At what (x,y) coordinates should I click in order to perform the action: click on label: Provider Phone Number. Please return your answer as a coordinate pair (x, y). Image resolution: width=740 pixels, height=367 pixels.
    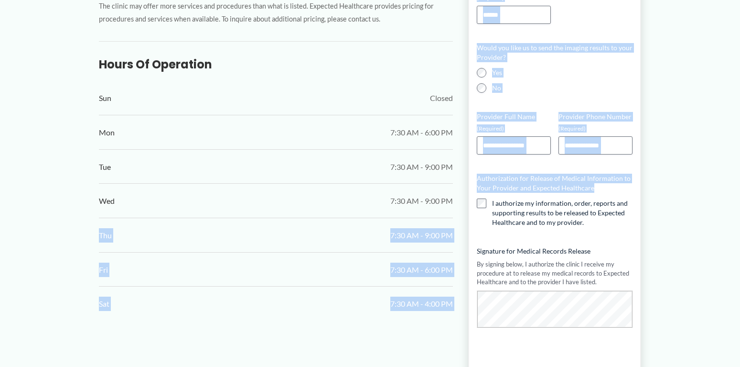
    Looking at the image, I should click on (596, 122).